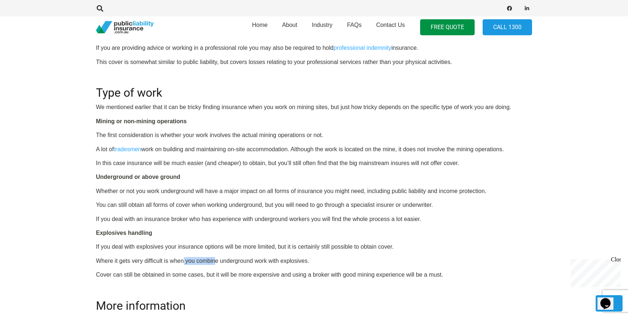  What do you see at coordinates (322, 27) in the screenshot?
I see `a: Industry` at bounding box center [322, 27].